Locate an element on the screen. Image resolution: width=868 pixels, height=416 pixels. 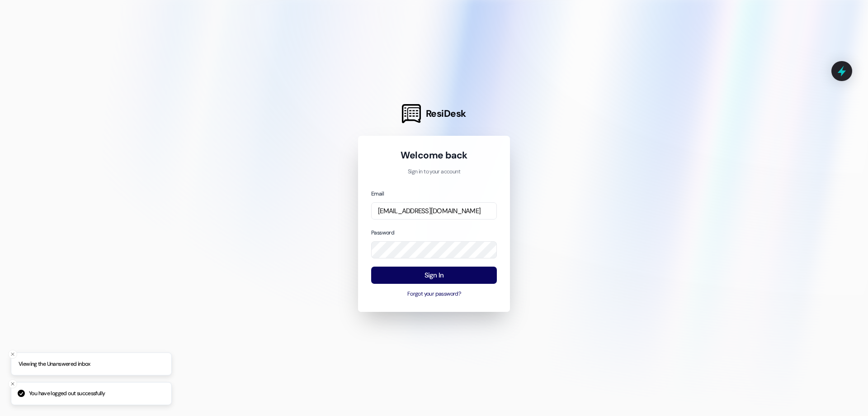
h1: Welcome back is located at coordinates (434, 155).